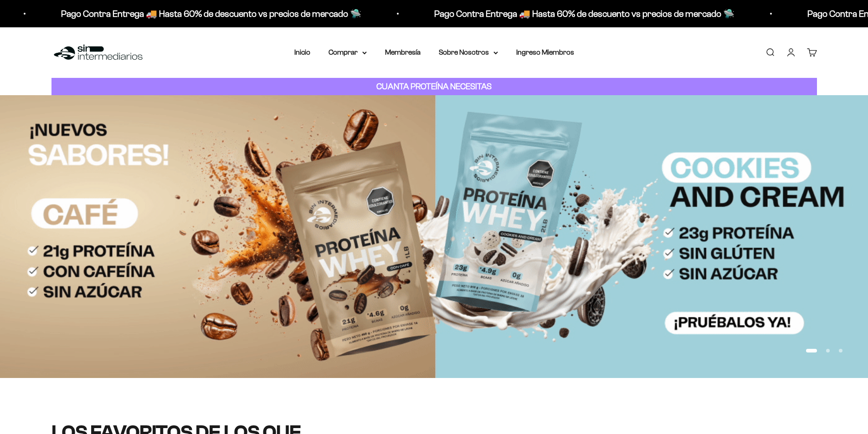 The image size is (868, 434). Describe the element at coordinates (469, 52) in the screenshot. I see `summary: Sobre Nosotros` at that location.